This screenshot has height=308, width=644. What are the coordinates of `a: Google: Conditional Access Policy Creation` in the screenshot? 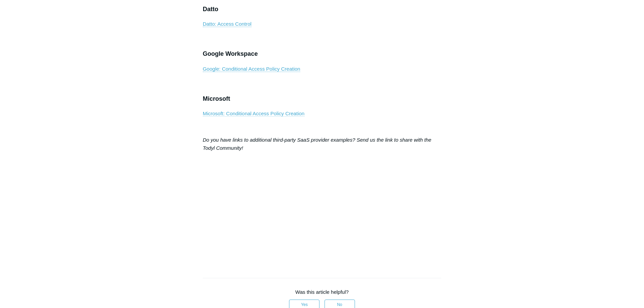 It's located at (252, 69).